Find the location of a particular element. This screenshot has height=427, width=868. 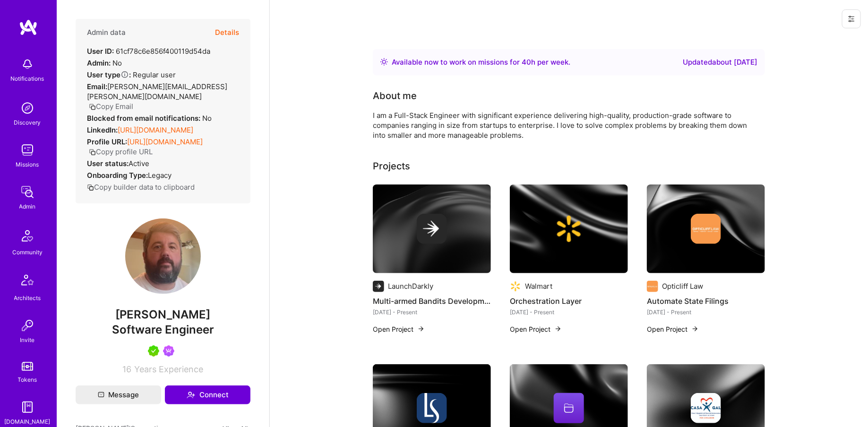

h4: Orchestration Layer is located at coordinates (569, 301).